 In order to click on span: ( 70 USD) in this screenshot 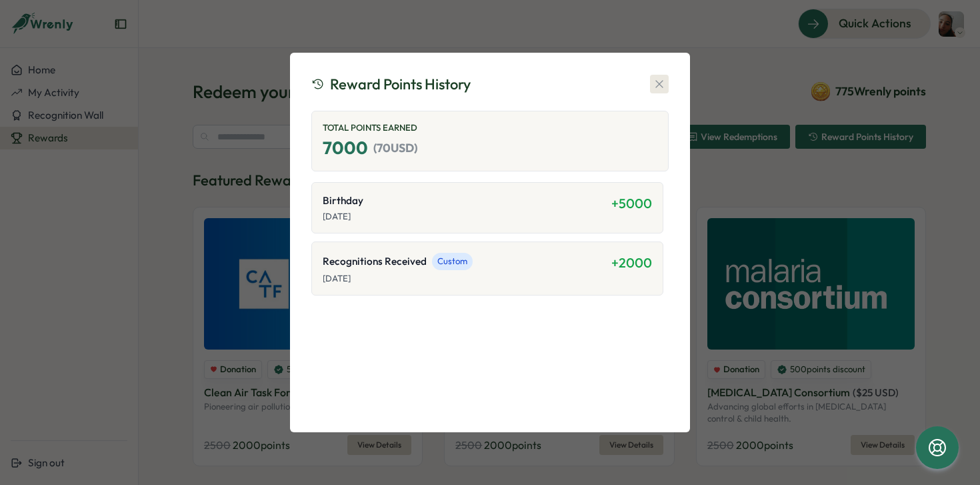, I will do `click(396, 149)`.